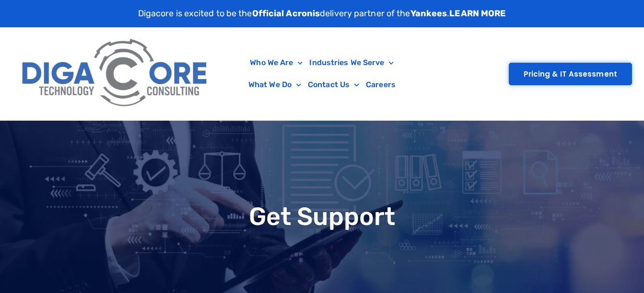 This screenshot has width=644, height=293. I want to click on a: Pricing & IT Assessment, so click(570, 74).